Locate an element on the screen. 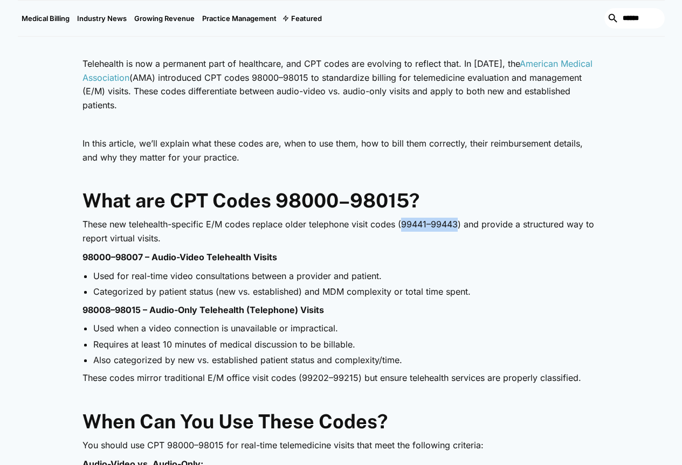 The image size is (682, 465). li: Also categorized by new vs. established patient status and complexity/time. is located at coordinates (347, 360).